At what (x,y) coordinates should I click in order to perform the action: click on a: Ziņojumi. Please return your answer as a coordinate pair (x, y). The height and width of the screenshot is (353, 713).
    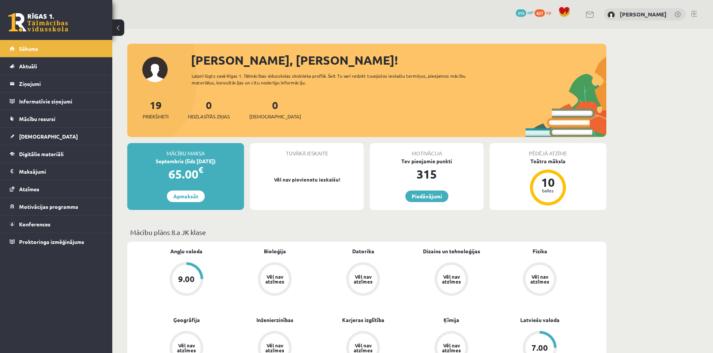
    Looking at the image, I should click on (56, 84).